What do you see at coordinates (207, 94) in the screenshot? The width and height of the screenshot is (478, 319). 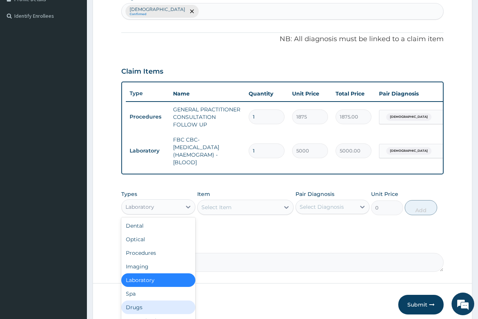 I see `th: Name` at bounding box center [207, 94].